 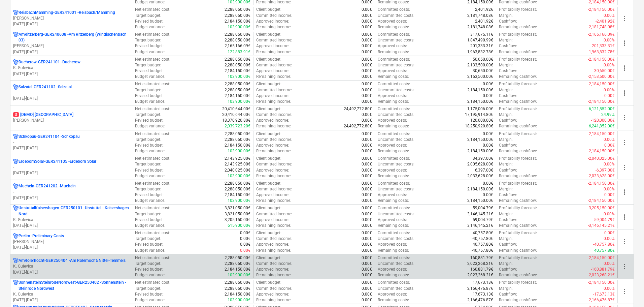 I want to click on p: 2,005,628.00€, so click(x=480, y=164).